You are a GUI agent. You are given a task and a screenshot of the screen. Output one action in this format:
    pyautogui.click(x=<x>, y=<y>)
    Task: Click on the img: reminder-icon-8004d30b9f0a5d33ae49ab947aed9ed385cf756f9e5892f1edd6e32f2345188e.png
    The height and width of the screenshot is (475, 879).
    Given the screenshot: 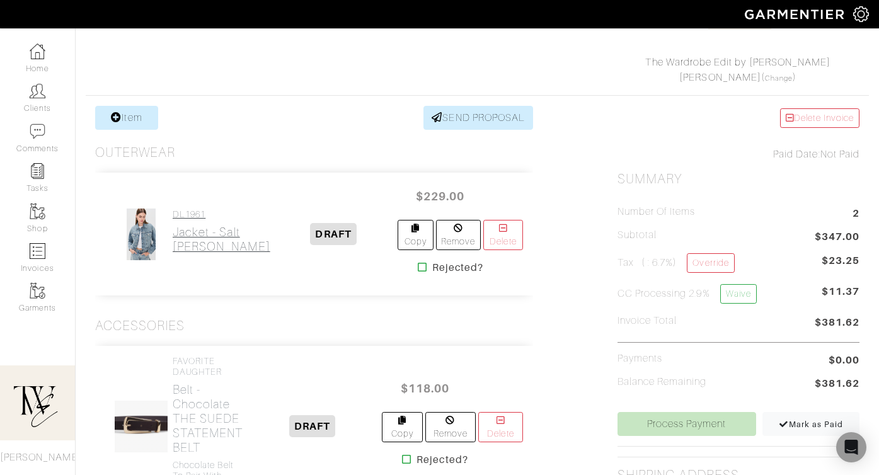 What is the action you would take?
    pyautogui.click(x=37, y=171)
    